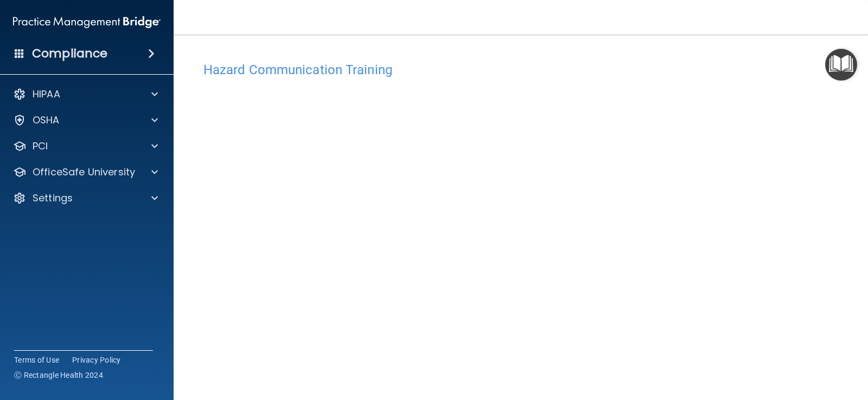 The image size is (868, 400). I want to click on a: HIPAA, so click(85, 94).